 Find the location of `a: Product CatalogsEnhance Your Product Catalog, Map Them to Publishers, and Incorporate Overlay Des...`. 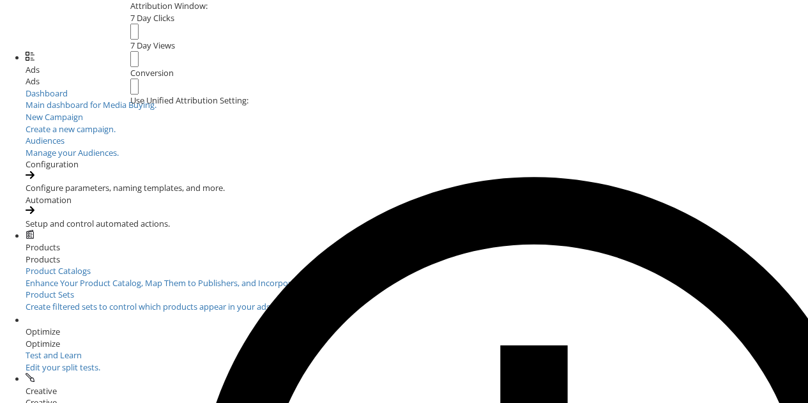

a: Product CatalogsEnhance Your Product Catalog, Map Them to Publishers, and Incorporate Overlay Des... is located at coordinates (416, 276).